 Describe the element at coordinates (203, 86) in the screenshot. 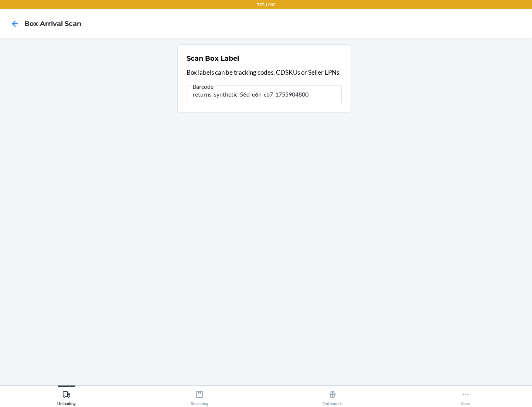

I see `span: Barcode` at that location.